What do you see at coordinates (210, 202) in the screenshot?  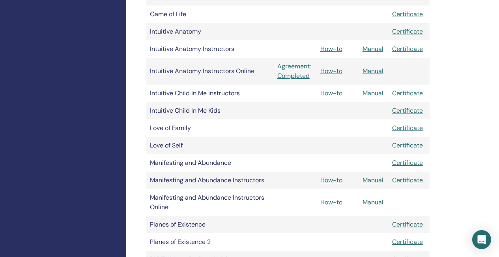 I see `td: Manifesting and Abundance Instructors Online` at bounding box center [210, 202].